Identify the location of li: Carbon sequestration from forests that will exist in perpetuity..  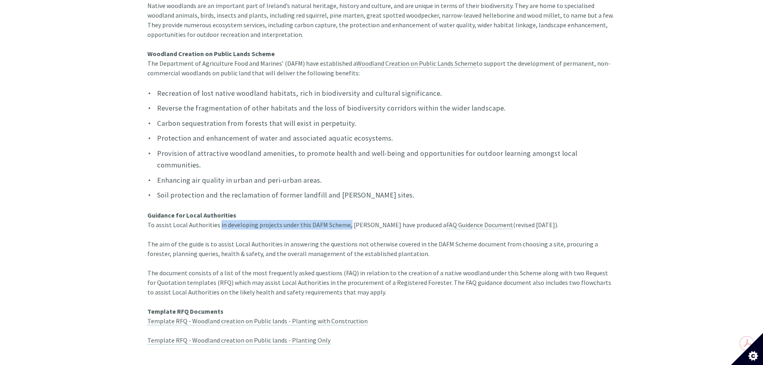
(382, 123).